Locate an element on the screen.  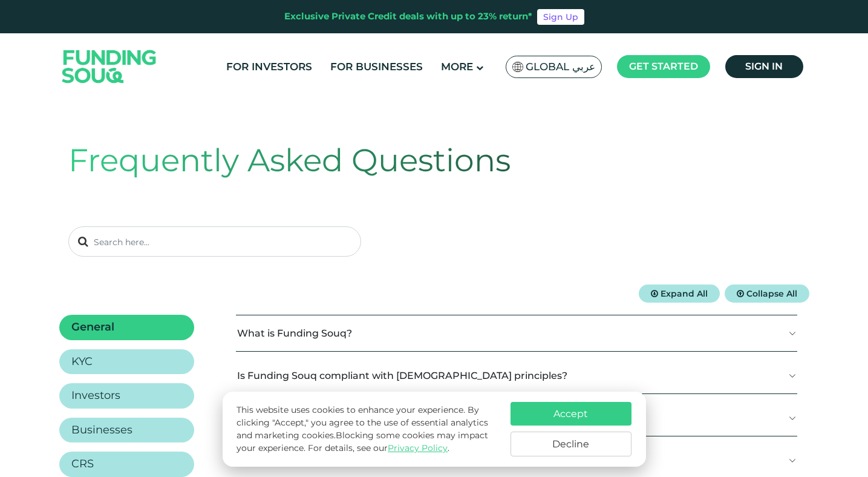
div: Frequently Asked Questions is located at coordinates (434, 160).